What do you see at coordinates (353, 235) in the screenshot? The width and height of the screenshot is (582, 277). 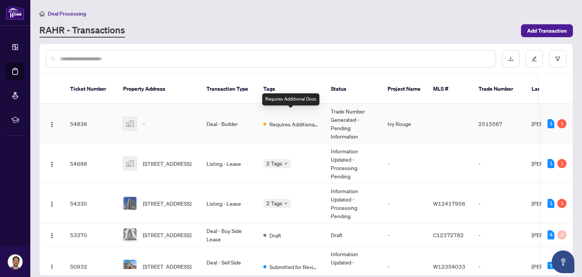 I see `td: Draft` at bounding box center [353, 235].